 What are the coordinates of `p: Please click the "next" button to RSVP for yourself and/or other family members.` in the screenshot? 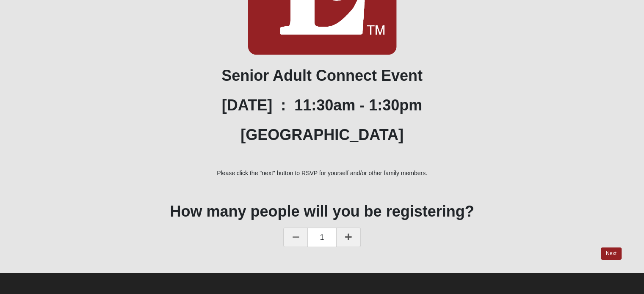 It's located at (322, 173).